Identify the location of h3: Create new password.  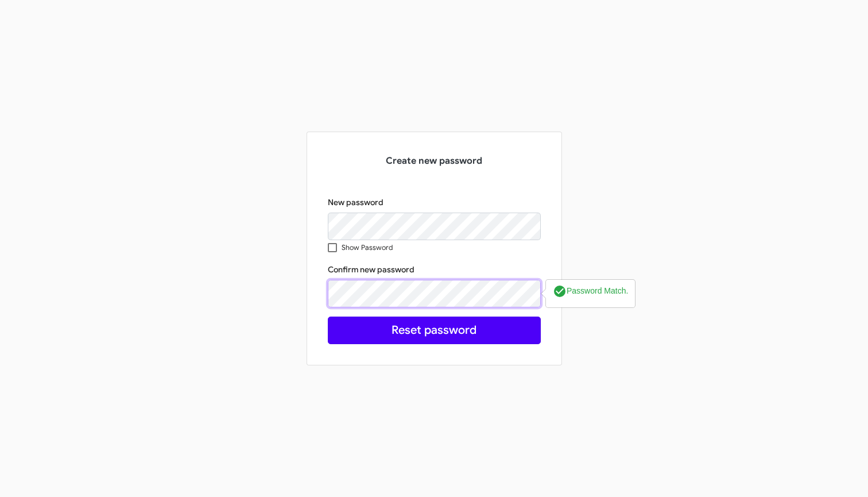
(434, 161).